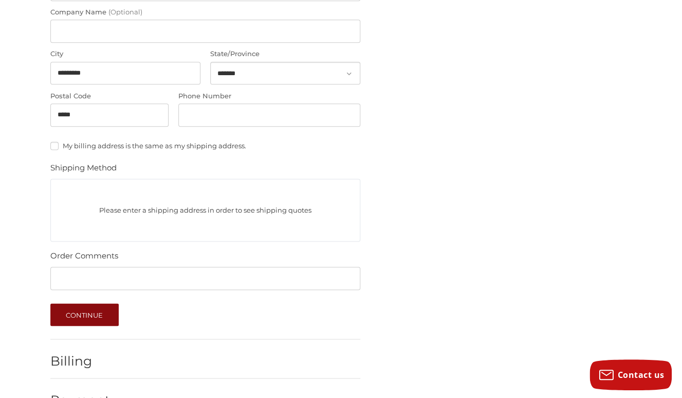 This screenshot has height=398, width=682. What do you see at coordinates (125, 12) in the screenshot?
I see `small: (Optional)` at bounding box center [125, 12].